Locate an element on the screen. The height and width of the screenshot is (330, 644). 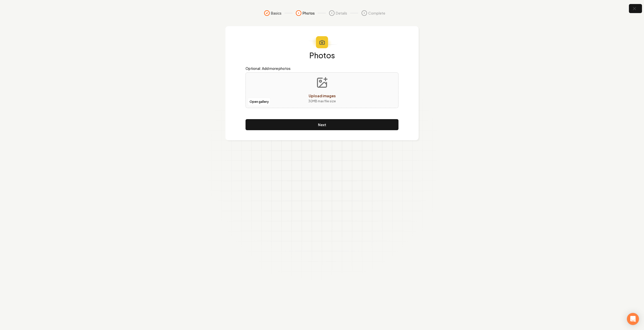
button: Open gallery is located at coordinates (259, 102).